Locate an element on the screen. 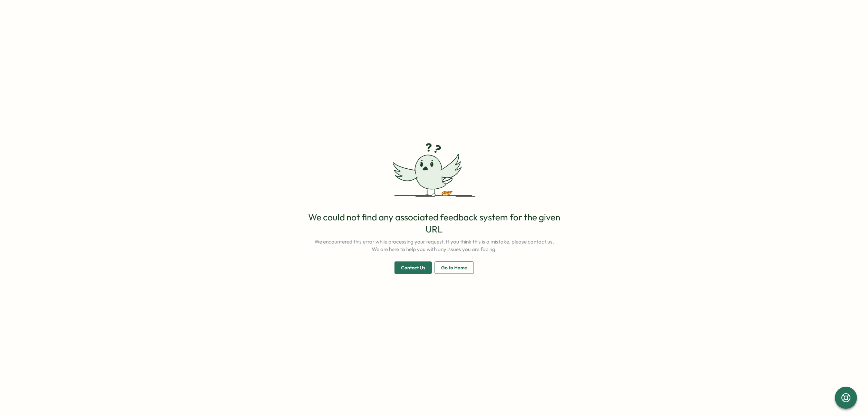 The width and height of the screenshot is (868, 417). button: Contact Us is located at coordinates (413, 267).